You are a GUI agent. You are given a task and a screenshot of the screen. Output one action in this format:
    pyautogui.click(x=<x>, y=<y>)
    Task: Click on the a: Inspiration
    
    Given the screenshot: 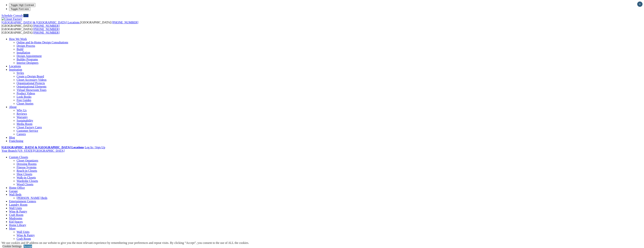 What is the action you would take?
    pyautogui.click(x=16, y=70)
    